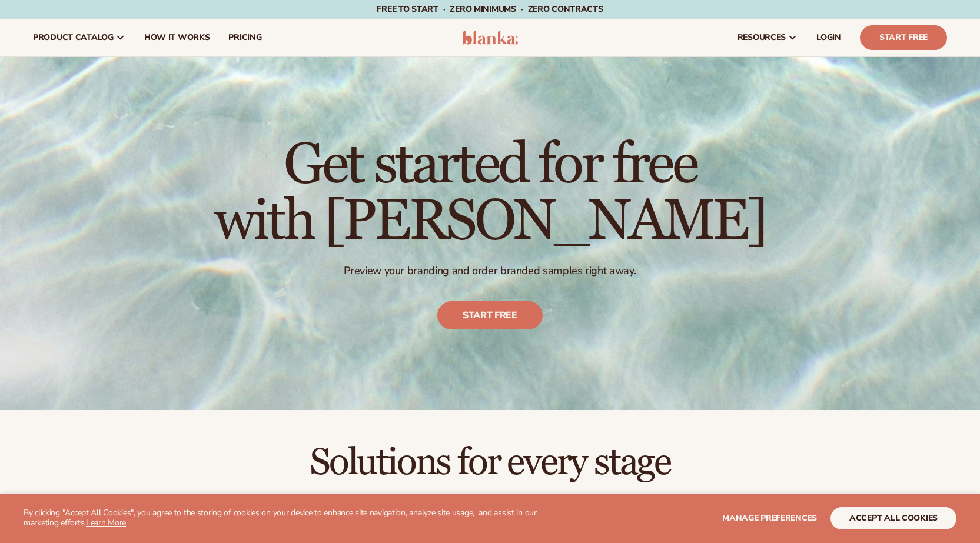  I want to click on span: pricing, so click(245, 37).